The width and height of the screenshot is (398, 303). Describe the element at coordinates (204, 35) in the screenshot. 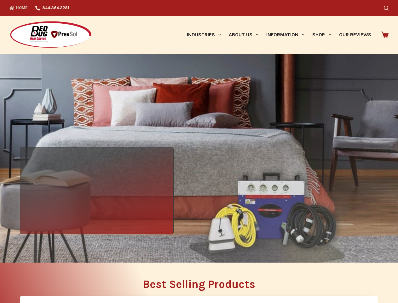

I see `a: Industries` at that location.